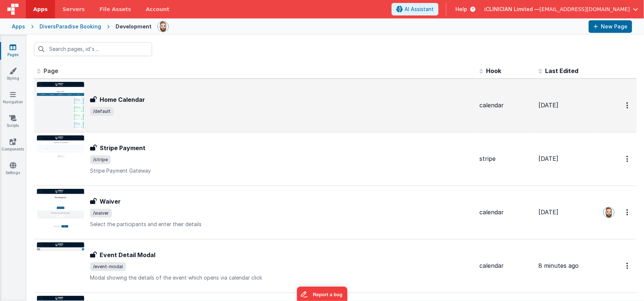 Image resolution: width=644 pixels, height=301 pixels. Describe the element at coordinates (281, 171) in the screenshot. I see `p: Stripe Payment Gateway` at that location.